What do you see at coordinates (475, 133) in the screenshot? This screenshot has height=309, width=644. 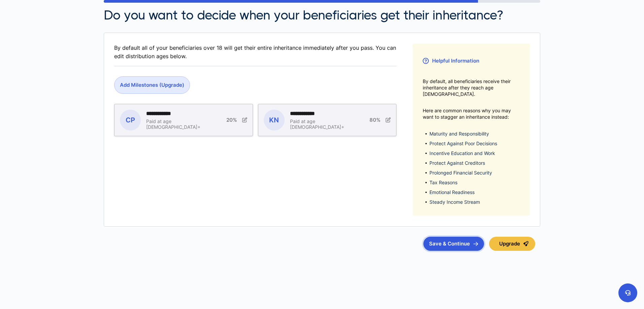 I see `span: Maturity and Responsibility` at bounding box center [475, 133].